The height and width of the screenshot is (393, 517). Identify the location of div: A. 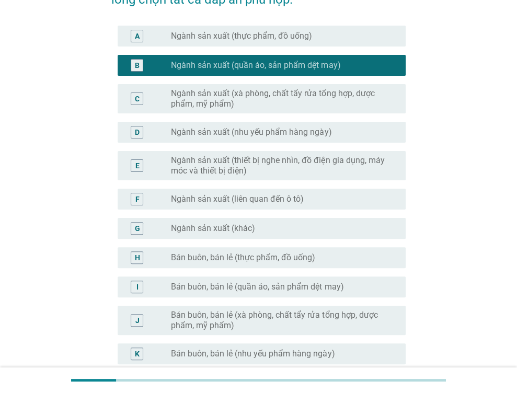
(137, 36).